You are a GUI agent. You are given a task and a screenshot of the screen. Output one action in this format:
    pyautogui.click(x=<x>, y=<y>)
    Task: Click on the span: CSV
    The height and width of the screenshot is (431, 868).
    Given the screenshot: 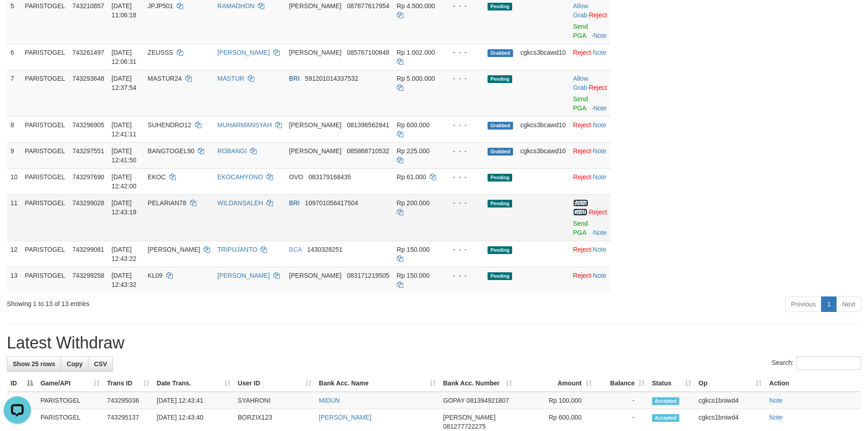 What is the action you would take?
    pyautogui.click(x=100, y=364)
    